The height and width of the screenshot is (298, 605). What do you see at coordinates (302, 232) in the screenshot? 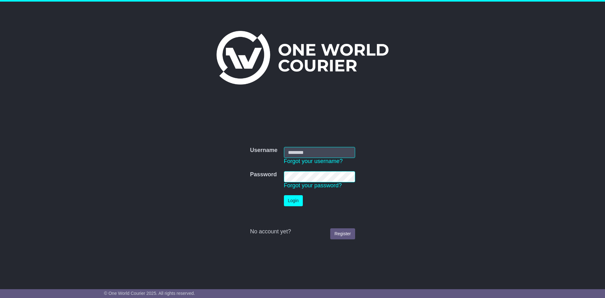
I see `div: No account yet?` at bounding box center [302, 232].